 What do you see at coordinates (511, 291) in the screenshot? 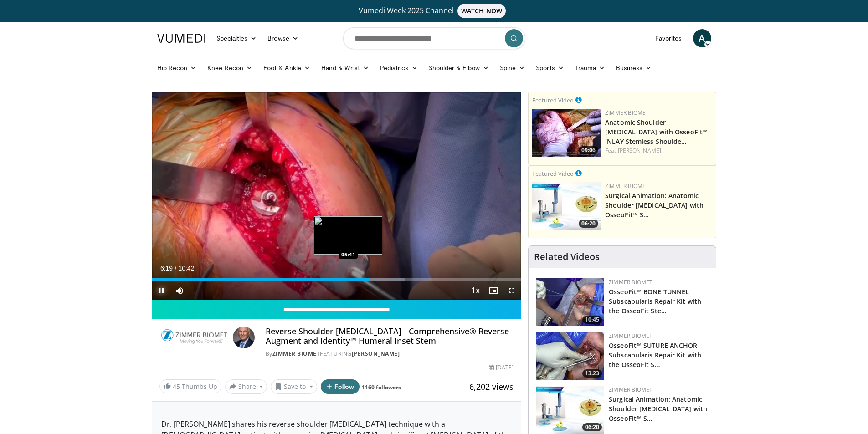
I see `button: Fullscreen` at bounding box center [511, 291].